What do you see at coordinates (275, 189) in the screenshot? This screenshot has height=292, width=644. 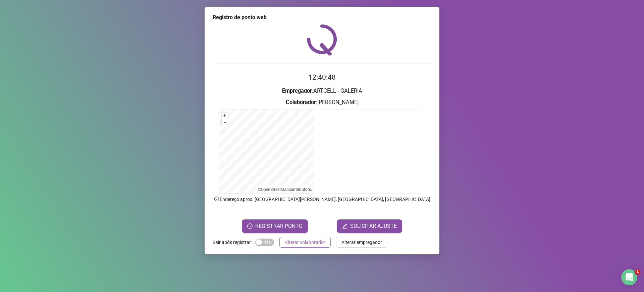 I see `a: OpenStreetMap` at bounding box center [275, 189].